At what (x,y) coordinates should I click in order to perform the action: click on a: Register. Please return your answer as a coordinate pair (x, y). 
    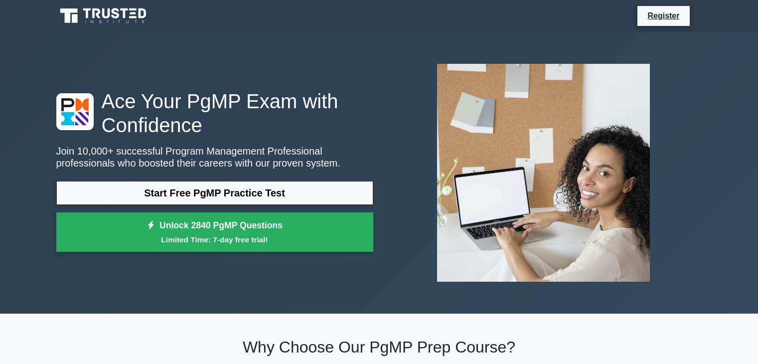
    Looking at the image, I should click on (663, 15).